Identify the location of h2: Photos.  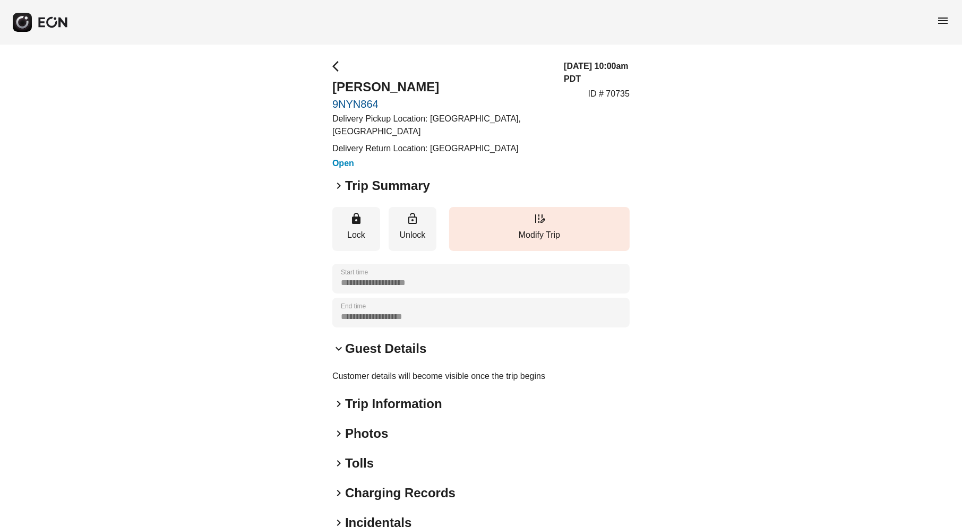
(366, 434).